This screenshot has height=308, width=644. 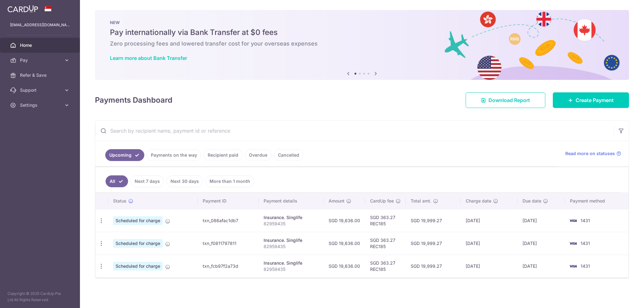 What do you see at coordinates (147, 182) in the screenshot?
I see `a: Next 7 days` at bounding box center [147, 182].